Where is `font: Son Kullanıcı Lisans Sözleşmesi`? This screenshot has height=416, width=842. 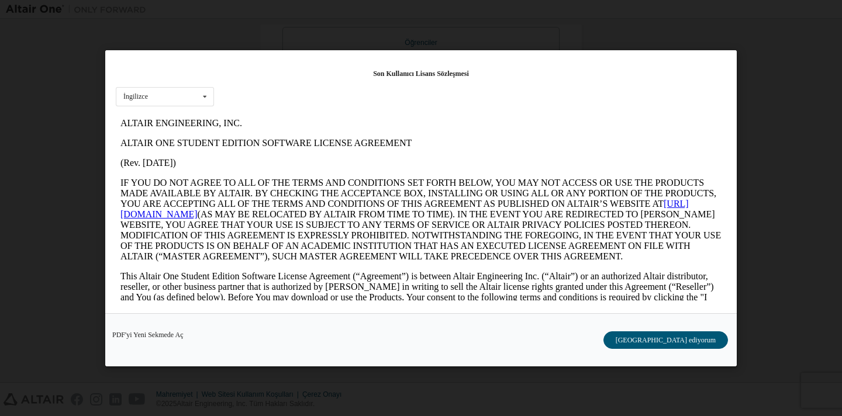
font: Son Kullanıcı Lisans Sözleşmesi is located at coordinates (421, 74).